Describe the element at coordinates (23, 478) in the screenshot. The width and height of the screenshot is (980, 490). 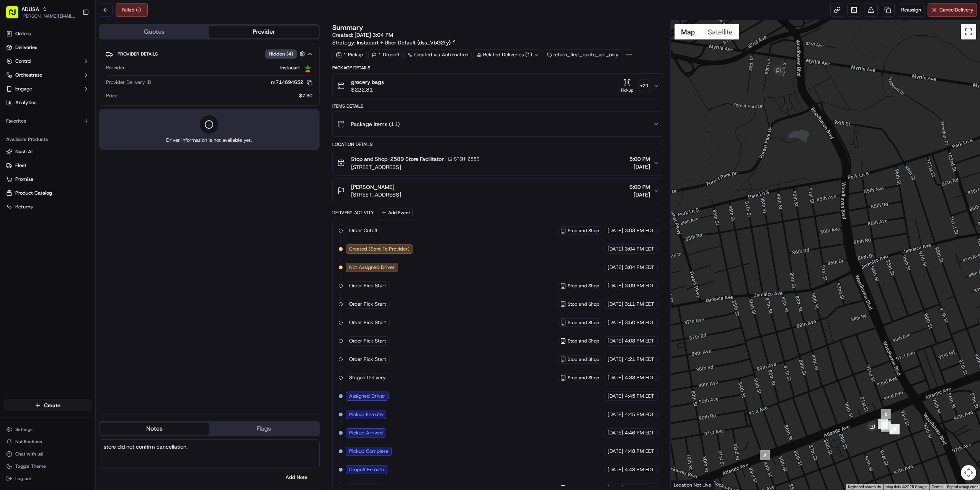
I see `span: Log out` at that location.